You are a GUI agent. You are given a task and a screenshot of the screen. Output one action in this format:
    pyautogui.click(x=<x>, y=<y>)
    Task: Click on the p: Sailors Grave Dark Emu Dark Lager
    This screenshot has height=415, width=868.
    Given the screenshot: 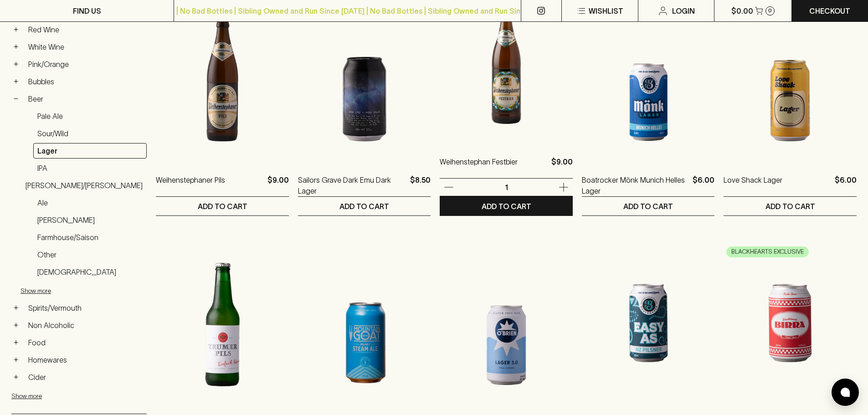 What is the action you would take?
    pyautogui.click(x=352, y=185)
    